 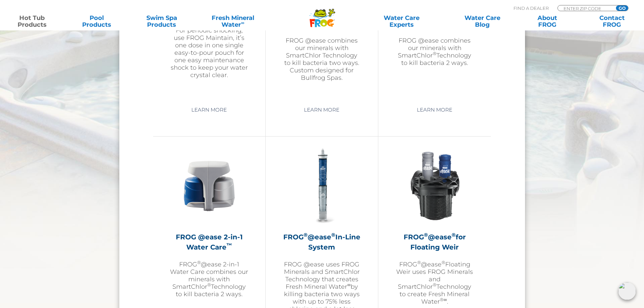 What do you see at coordinates (434, 51) in the screenshot?
I see `p: FROG @ease combines our minerals with SmartChlor Technology to kill bacteria 2 ways.` at bounding box center [434, 51].